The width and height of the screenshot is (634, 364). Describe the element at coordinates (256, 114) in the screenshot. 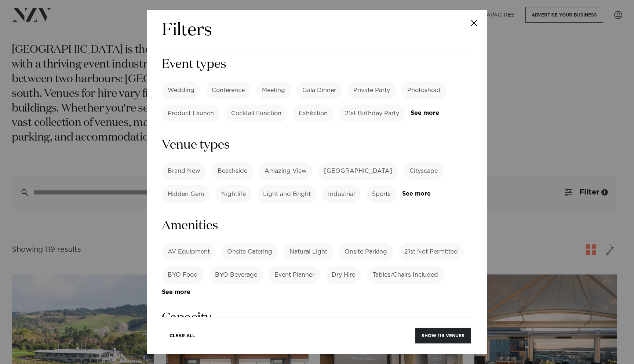

I see `label: Cocktail Function` at that location.